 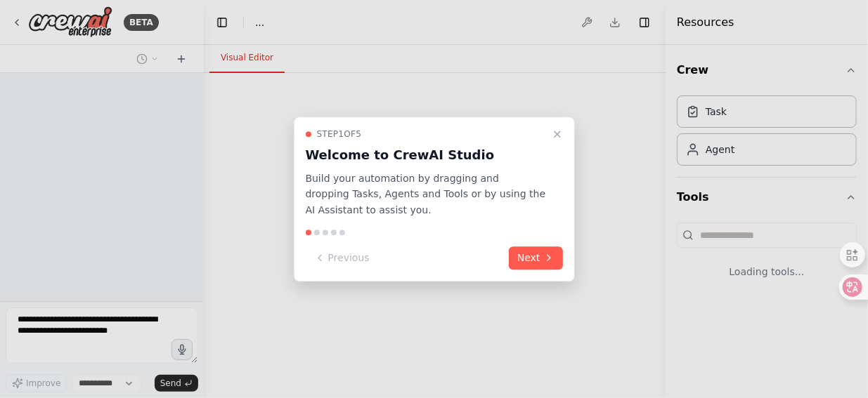 What do you see at coordinates (339, 134) in the screenshot?
I see `span: Step 1 of 5` at bounding box center [339, 134].